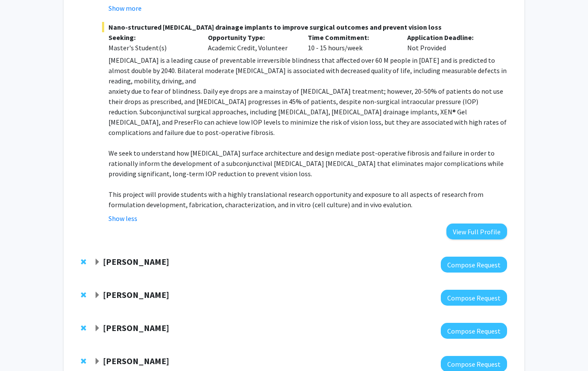 Image resolution: width=588 pixels, height=371 pixels. Describe the element at coordinates (84, 295) in the screenshot. I see `span: Remove Cindy Cai from bookmarks` at that location.